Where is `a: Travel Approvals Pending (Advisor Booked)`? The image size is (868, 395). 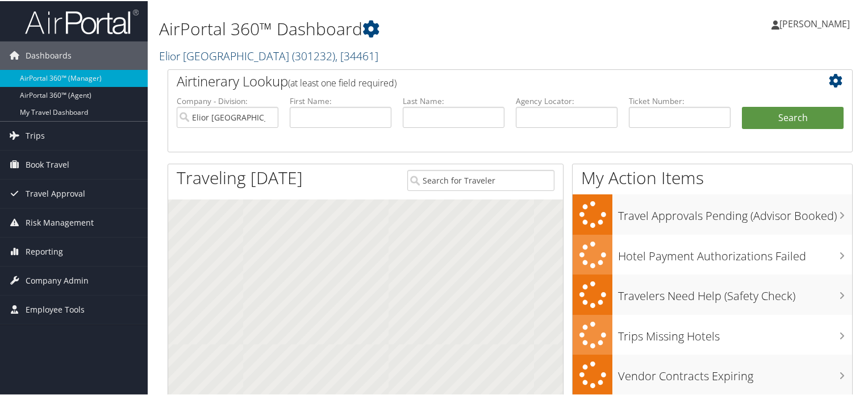 a: Travel Approvals Pending (Advisor Booked) is located at coordinates (712, 213).